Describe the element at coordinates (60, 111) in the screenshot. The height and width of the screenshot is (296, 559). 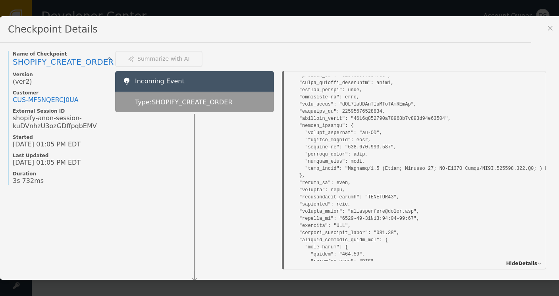
I see `span: External Session ID` at that location.